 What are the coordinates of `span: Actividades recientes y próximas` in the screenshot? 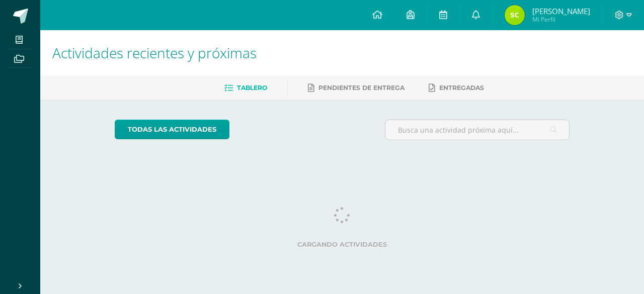 It's located at (154, 53).